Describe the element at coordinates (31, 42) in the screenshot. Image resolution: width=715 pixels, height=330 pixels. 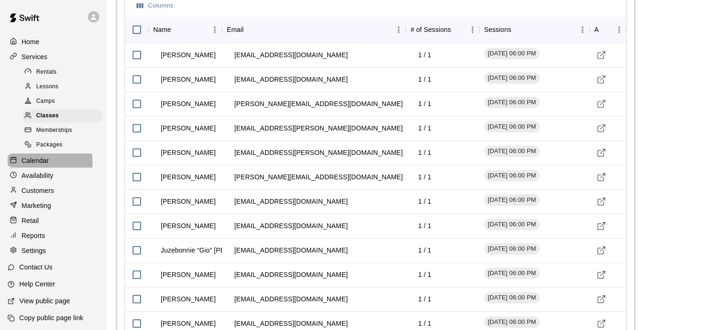
I see `p: Home` at that location.